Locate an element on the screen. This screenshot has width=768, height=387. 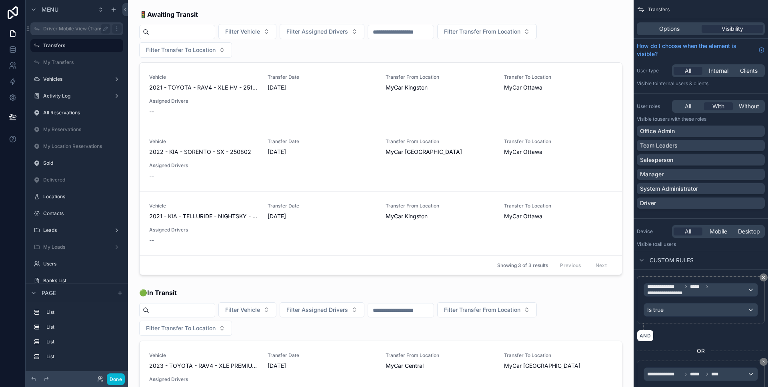
span: Without is located at coordinates (749, 106).